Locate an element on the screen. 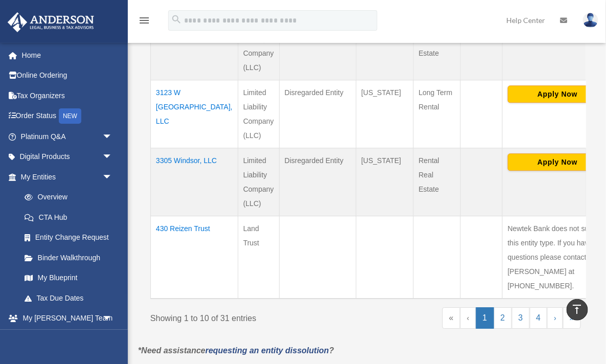 This screenshot has width=606, height=364. a: Order StatusNEW is located at coordinates (68, 116).